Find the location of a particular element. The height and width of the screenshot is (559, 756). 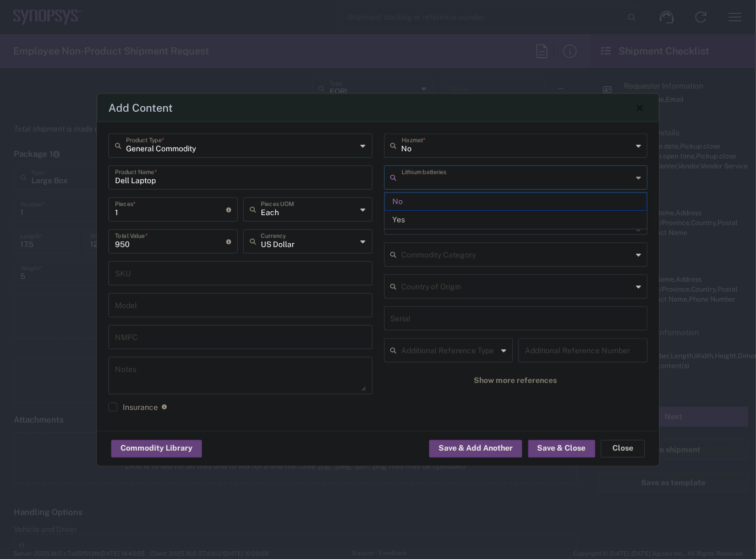

button: Save & Close is located at coordinates (562, 448).